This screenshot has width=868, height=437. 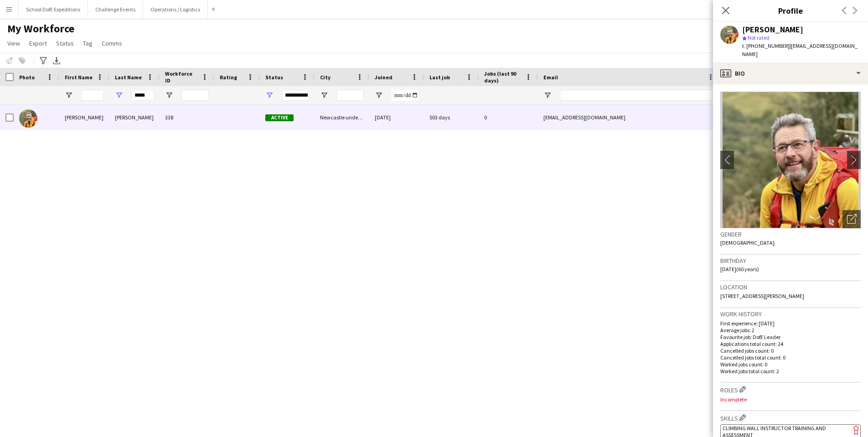 I want to click on h3: Skills, so click(x=790, y=418).